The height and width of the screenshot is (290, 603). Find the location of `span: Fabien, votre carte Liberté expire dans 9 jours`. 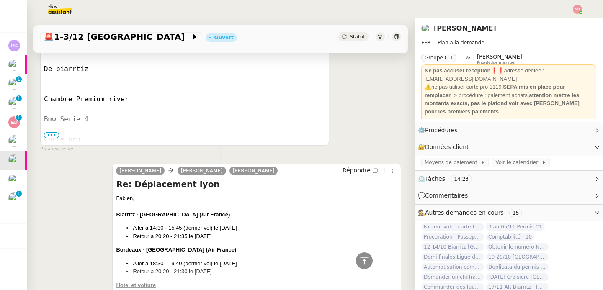

span: Fabien, votre carte Liberté expire dans 9 jours is located at coordinates (453, 227).